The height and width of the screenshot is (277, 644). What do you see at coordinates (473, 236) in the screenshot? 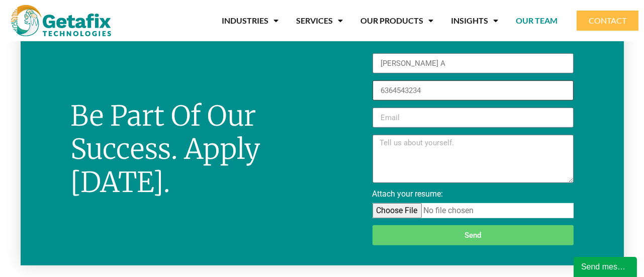
I see `span: Send` at bounding box center [473, 236].